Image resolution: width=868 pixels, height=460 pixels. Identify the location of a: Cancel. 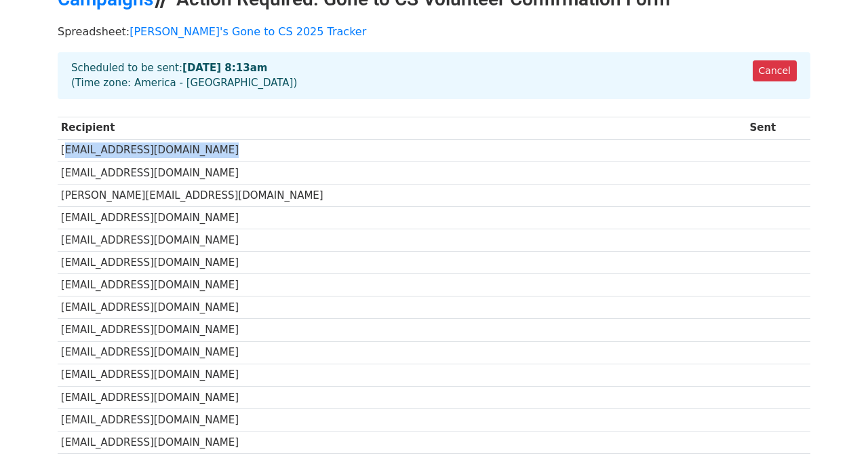
(774, 70).